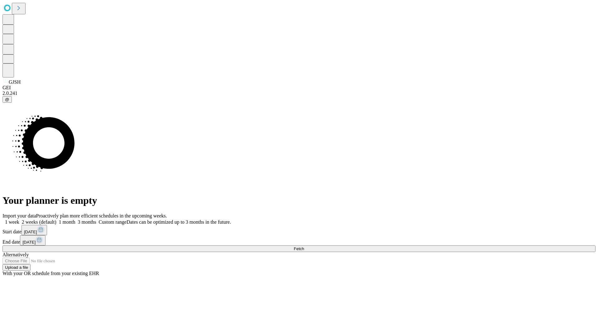 The height and width of the screenshot is (336, 598). Describe the element at coordinates (16, 255) in the screenshot. I see `span: Alternatively` at that location.